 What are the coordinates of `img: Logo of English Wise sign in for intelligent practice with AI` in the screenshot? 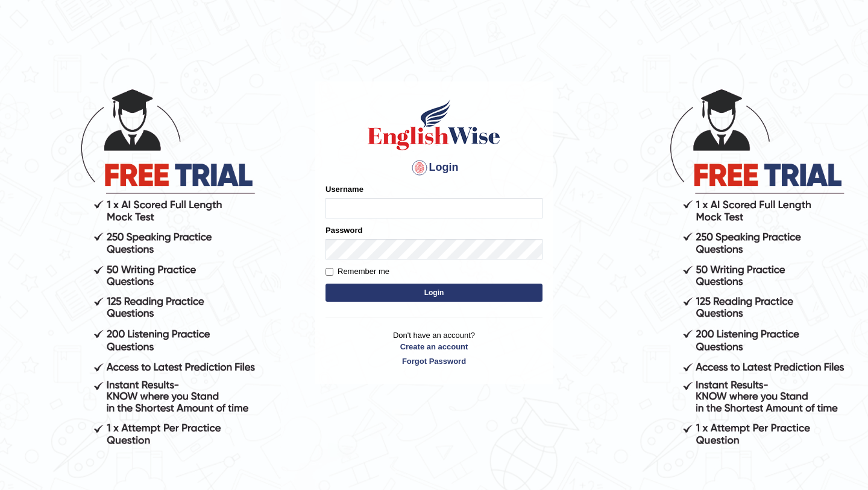 It's located at (434, 124).